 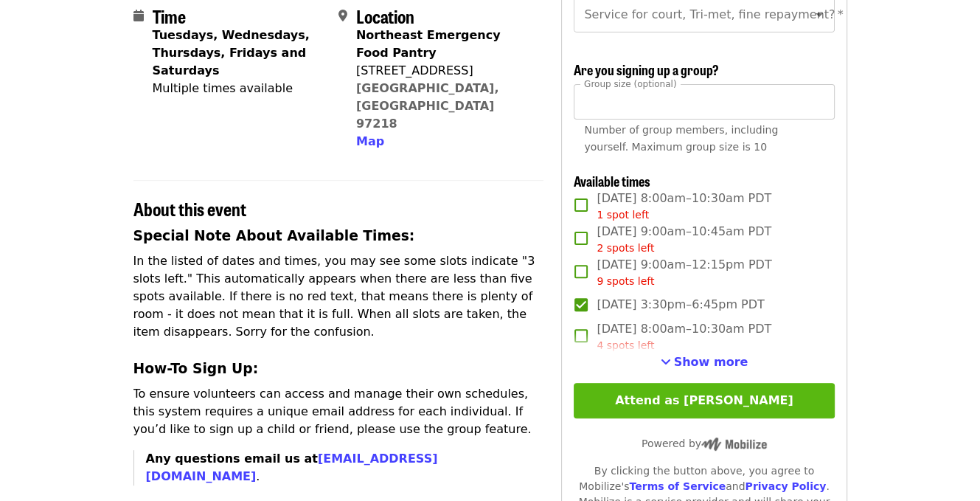 What do you see at coordinates (370, 142) in the screenshot?
I see `button: Map` at bounding box center [370, 142].